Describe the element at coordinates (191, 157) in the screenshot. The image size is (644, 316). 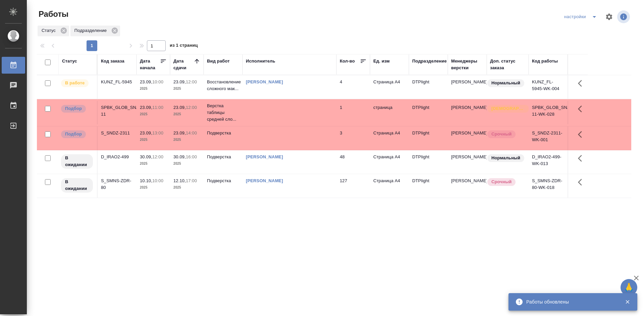
I see `p: 16:00` at that location.